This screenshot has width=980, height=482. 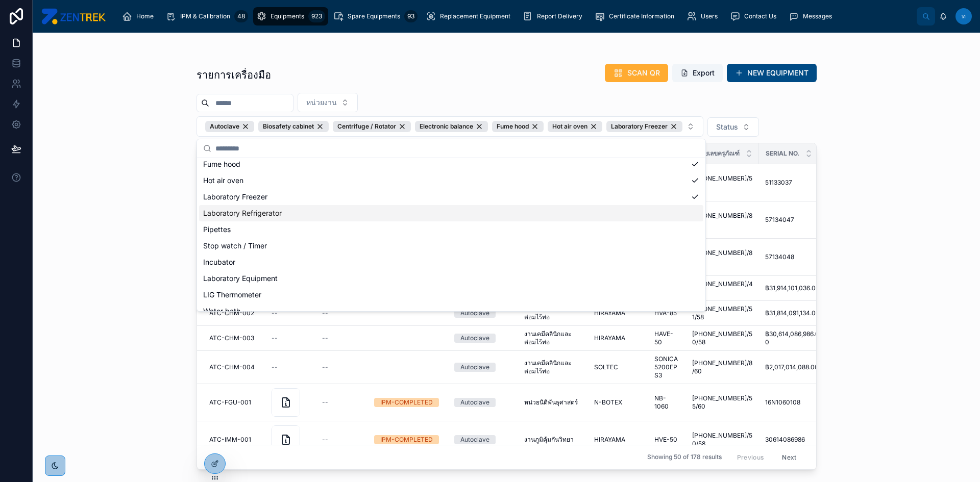 I want to click on span: IPM & Calibration, so click(x=205, y=16).